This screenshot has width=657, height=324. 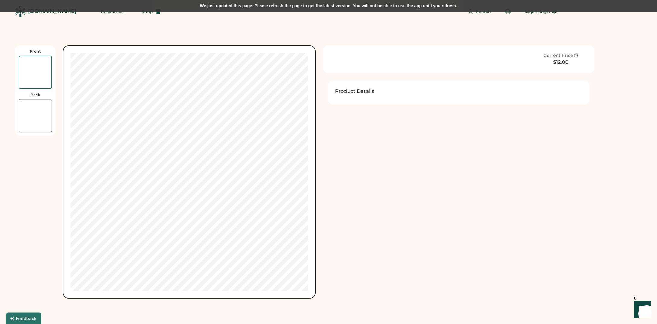 I want to click on img: Front Thumbnail, so click(x=35, y=72).